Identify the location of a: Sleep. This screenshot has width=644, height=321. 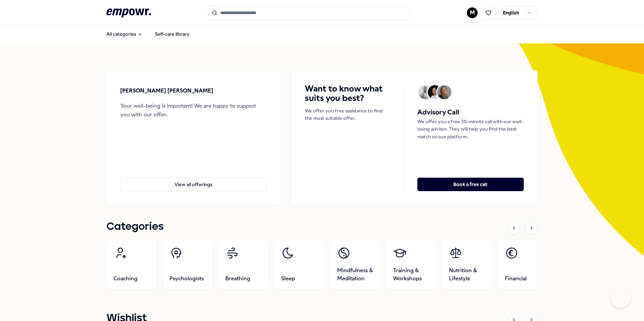
(300, 265).